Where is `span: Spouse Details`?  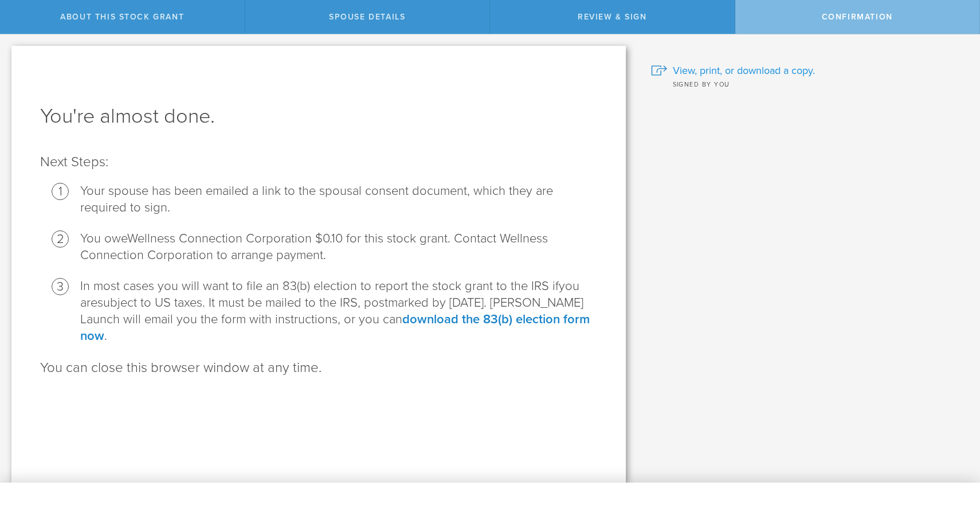
span: Spouse Details is located at coordinates (367, 16).